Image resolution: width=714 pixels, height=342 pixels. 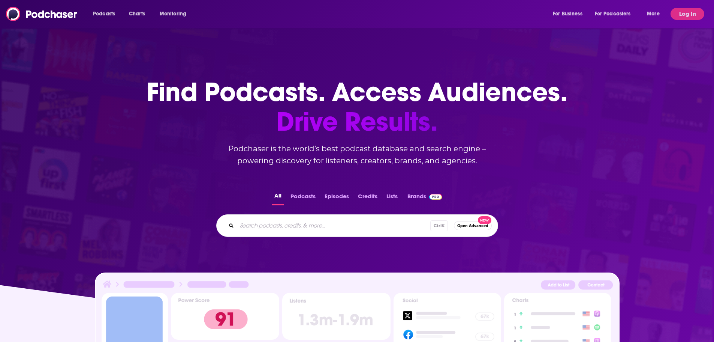 I want to click on h1: Find Podcasts. Access Audiences., so click(x=357, y=107).